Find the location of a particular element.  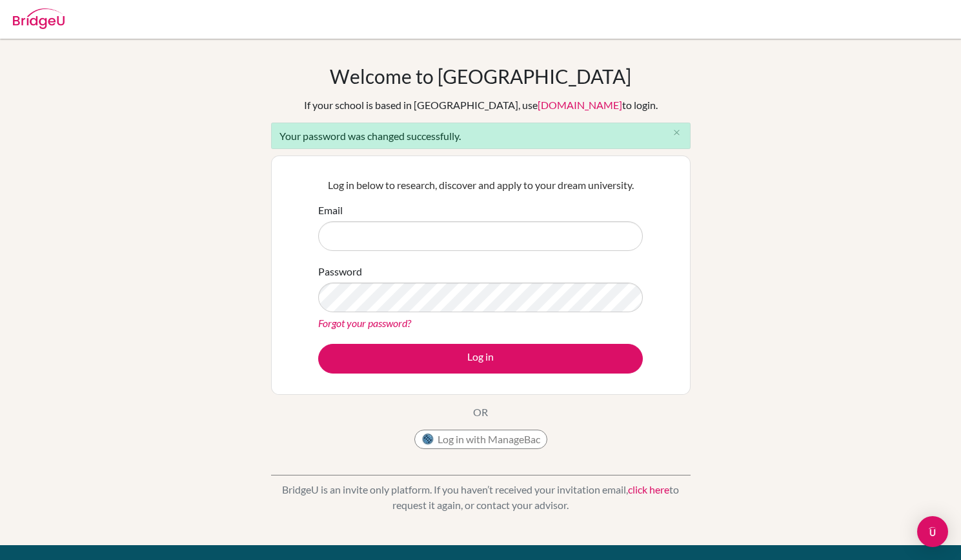

button: Log in is located at coordinates (480, 359).